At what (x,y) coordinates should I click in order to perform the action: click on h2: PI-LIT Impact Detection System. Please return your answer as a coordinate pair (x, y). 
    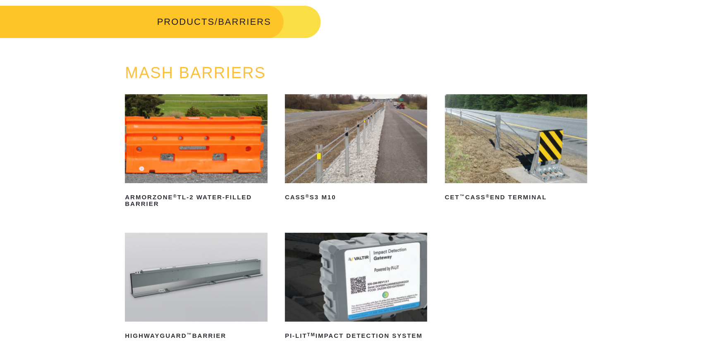
    Looking at the image, I should click on (356, 336).